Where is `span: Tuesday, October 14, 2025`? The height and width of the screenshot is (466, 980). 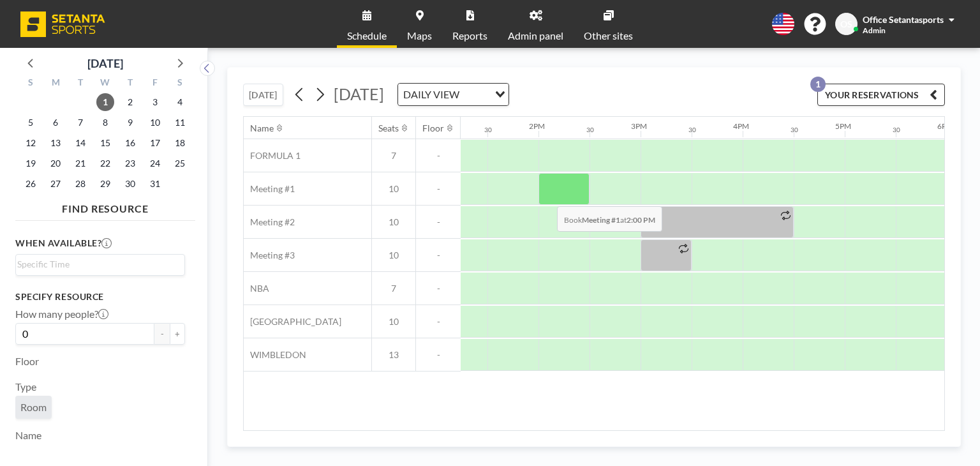 span: Tuesday, October 14, 2025 is located at coordinates (80, 143).